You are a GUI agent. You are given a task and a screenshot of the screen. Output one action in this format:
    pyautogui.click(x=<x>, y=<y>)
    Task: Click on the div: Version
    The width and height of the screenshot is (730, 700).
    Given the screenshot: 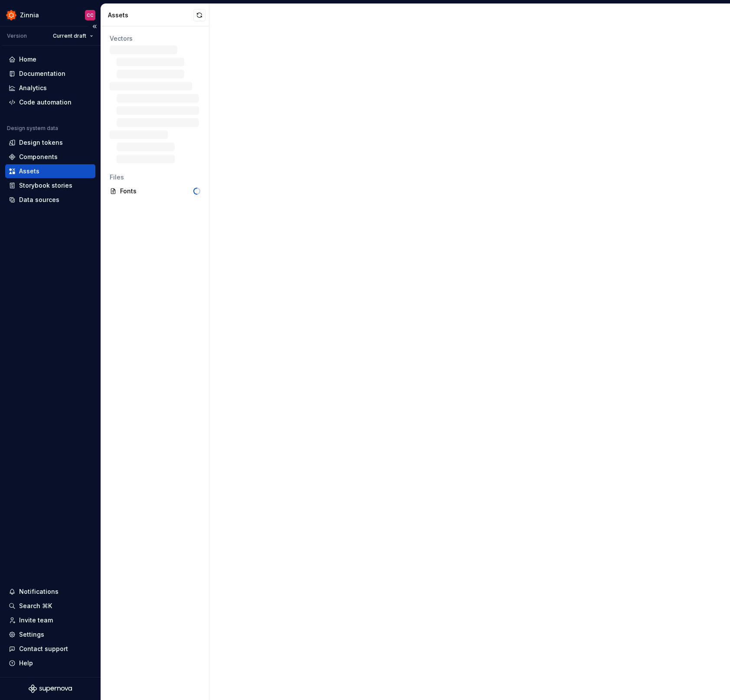 What is the action you would take?
    pyautogui.click(x=17, y=36)
    